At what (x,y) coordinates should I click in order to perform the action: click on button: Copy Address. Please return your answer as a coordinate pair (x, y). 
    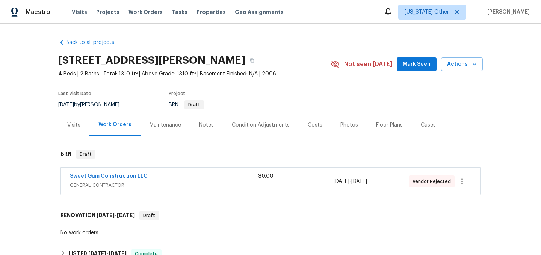
    Looking at the image, I should click on (252, 60).